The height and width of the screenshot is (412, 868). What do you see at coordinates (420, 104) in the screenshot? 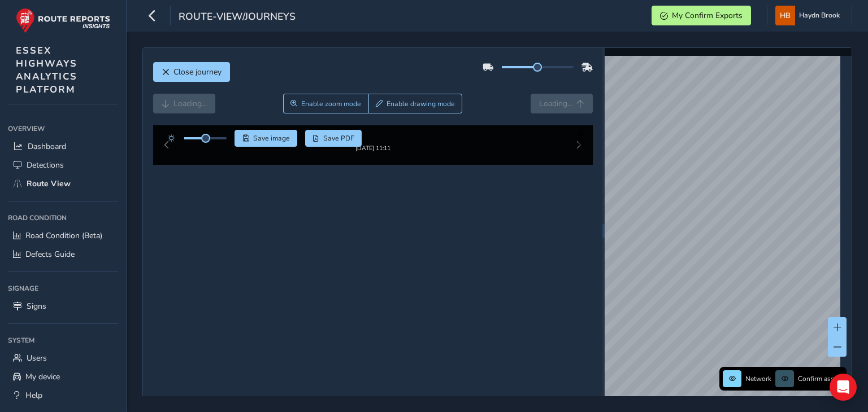
I see `span: Enable drawing mode` at bounding box center [420, 104].